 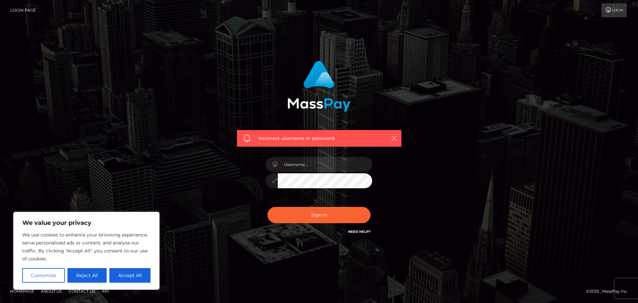 I want to click on div: © 2025 , MassPay Inc., so click(x=610, y=291).